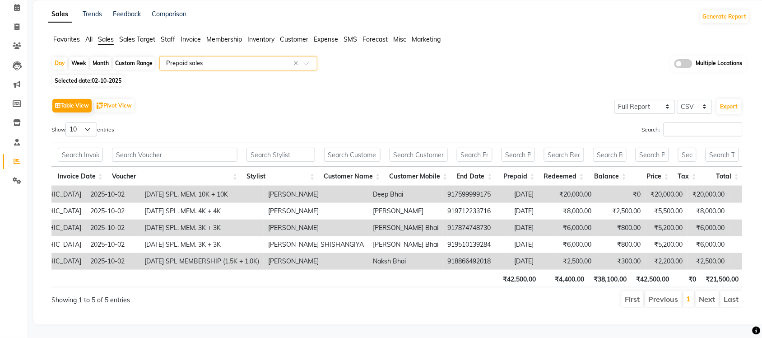  Describe the element at coordinates (476, 227) in the screenshot. I see `td: 917874748730` at that location.